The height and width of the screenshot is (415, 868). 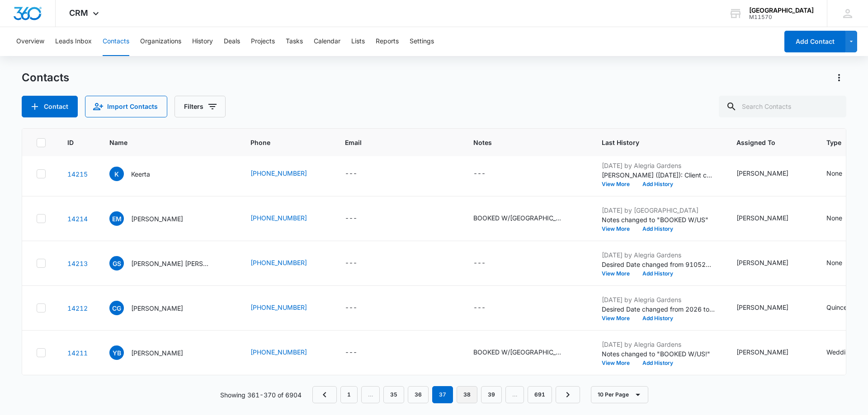 I want to click on h1: Contacts, so click(x=45, y=77).